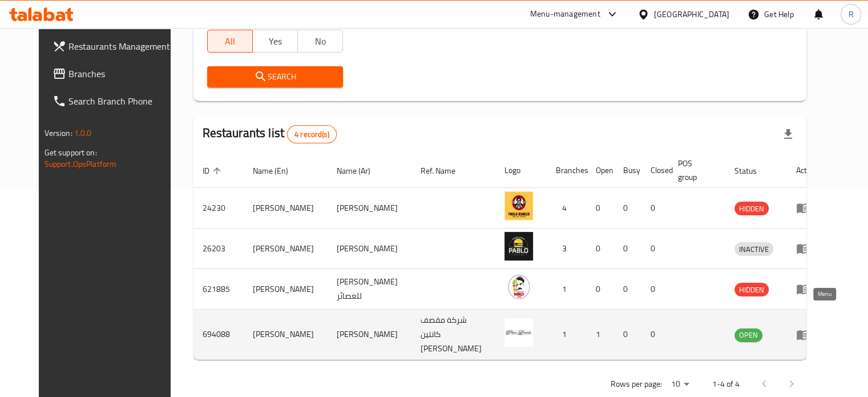 The width and height of the screenshot is (868, 397). Describe the element at coordinates (80, 164) in the screenshot. I see `a: Support.OpsPlatform` at that location.